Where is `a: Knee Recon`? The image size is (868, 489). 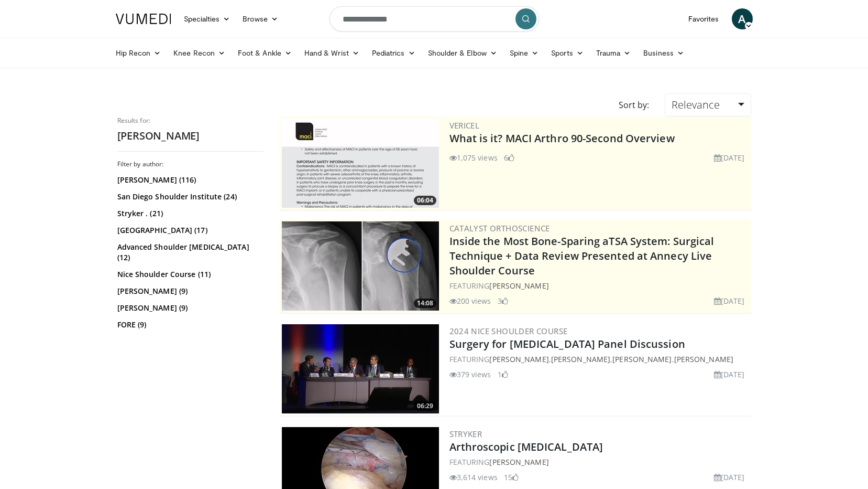
a: Knee Recon is located at coordinates (199, 53).